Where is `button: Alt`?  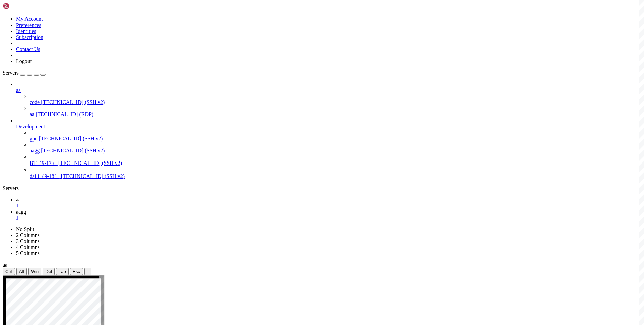
button: Alt is located at coordinates (22, 272).